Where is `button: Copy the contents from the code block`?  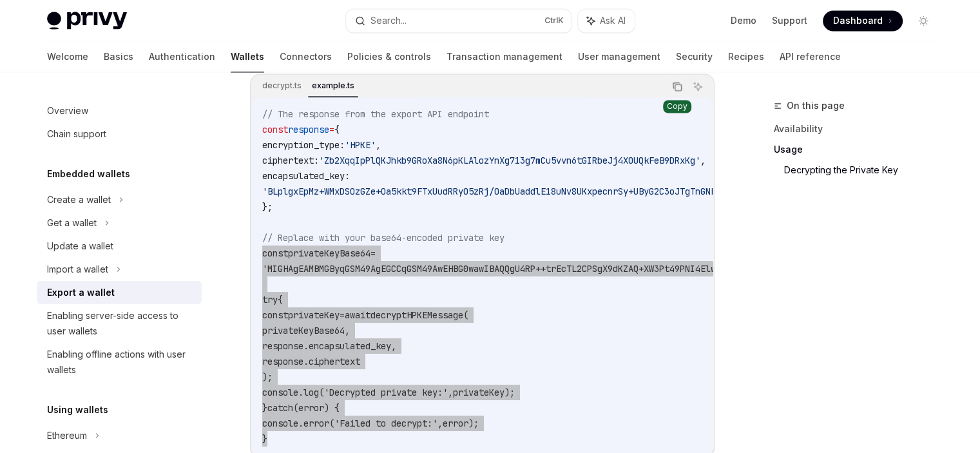
button: Copy the contents from the code block is located at coordinates (677, 86).